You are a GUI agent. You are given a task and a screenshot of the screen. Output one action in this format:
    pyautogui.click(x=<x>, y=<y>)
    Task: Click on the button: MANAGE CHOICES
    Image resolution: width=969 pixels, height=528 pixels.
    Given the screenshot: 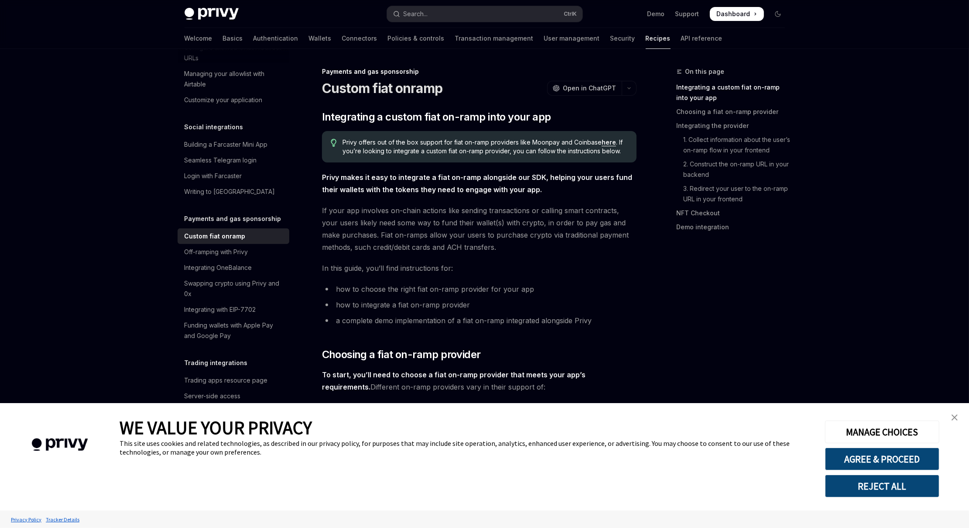 What is the action you would take?
    pyautogui.click(x=883, y=432)
    